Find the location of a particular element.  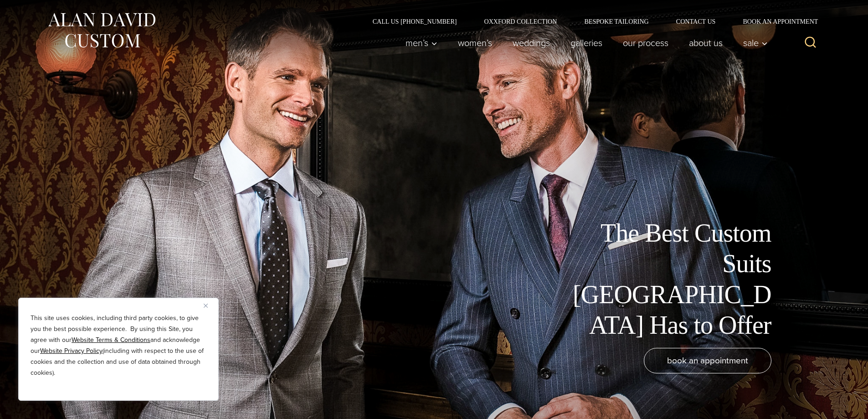

img: Close is located at coordinates (205, 305).